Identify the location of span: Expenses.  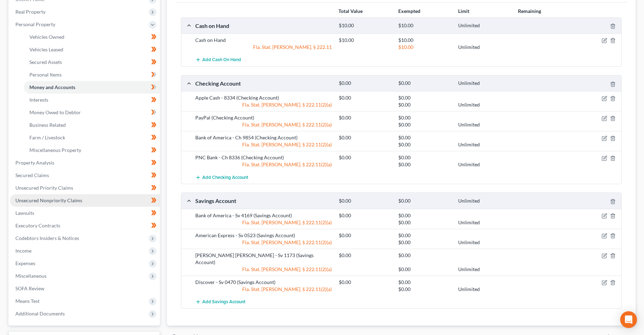
(25, 263).